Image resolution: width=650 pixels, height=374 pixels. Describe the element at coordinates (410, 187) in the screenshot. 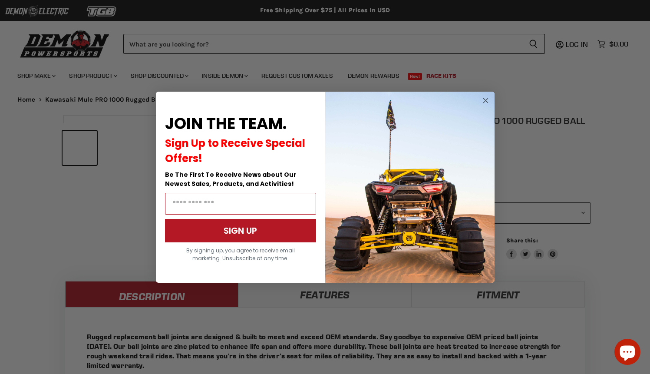

I see `img: a9095488-b6e7-41ba-879d-588abfab540b.jpeg` at that location.